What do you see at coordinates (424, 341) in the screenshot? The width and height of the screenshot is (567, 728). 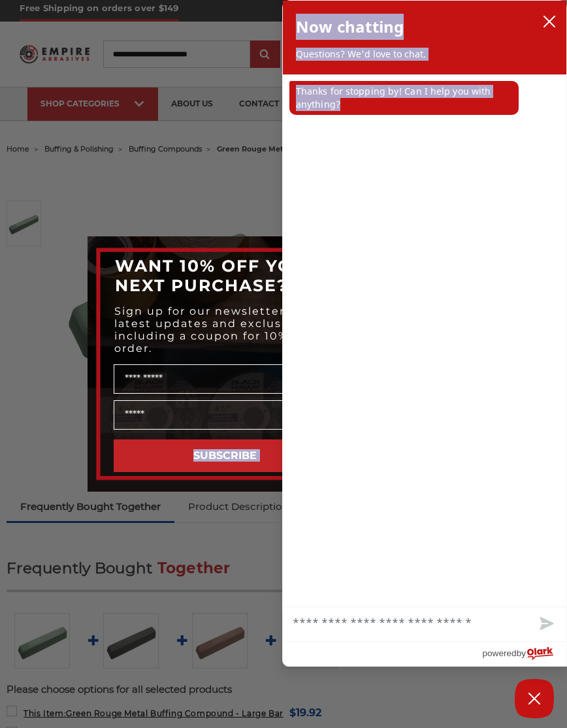 I see `div: chat` at bounding box center [424, 341].